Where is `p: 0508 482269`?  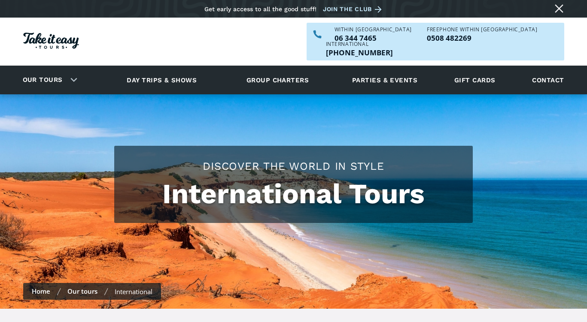 p: 0508 482269 is located at coordinates (482, 38).